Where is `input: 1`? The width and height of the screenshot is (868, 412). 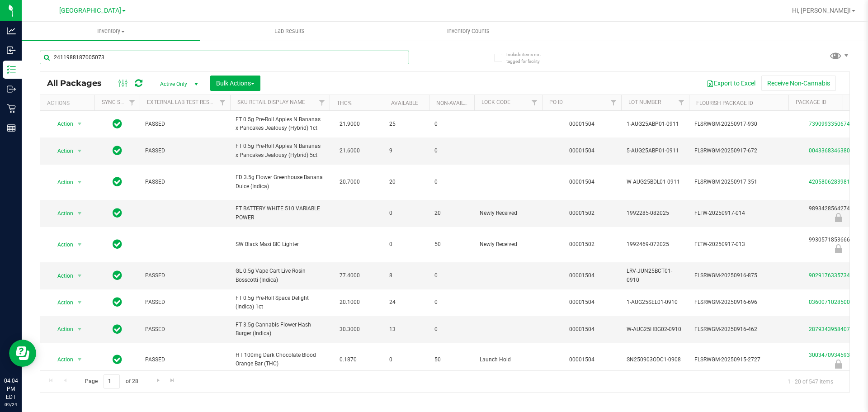
input: 1 is located at coordinates (112, 381).